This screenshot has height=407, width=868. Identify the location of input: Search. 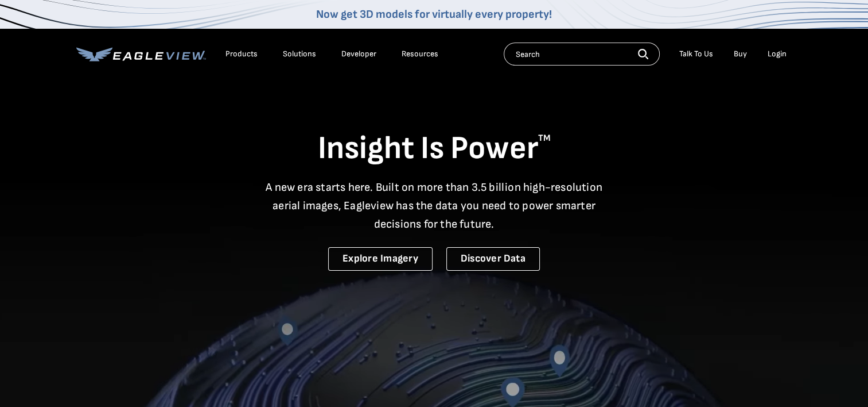
(582, 54).